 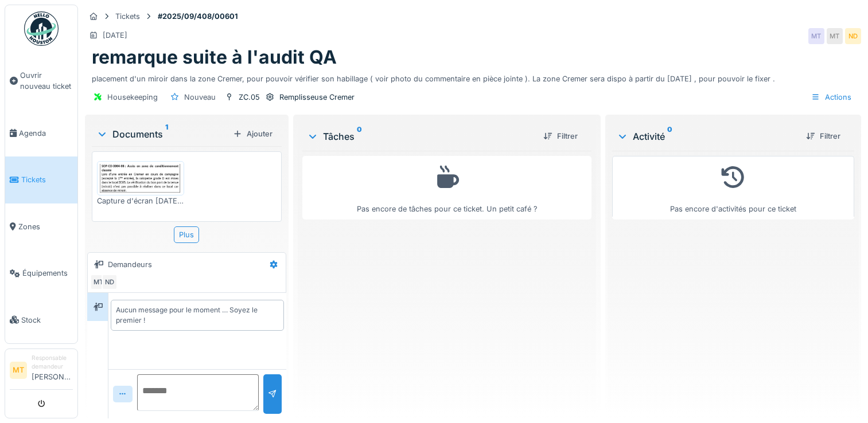 I want to click on span: Équipements, so click(x=47, y=273).